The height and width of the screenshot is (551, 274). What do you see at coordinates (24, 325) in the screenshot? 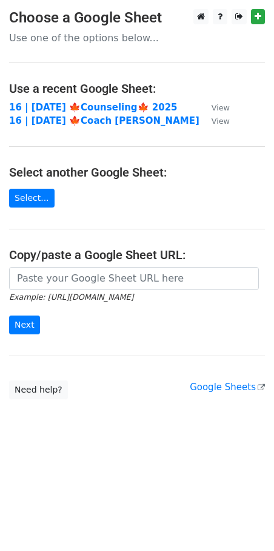
I see `input: Next` at bounding box center [24, 325].